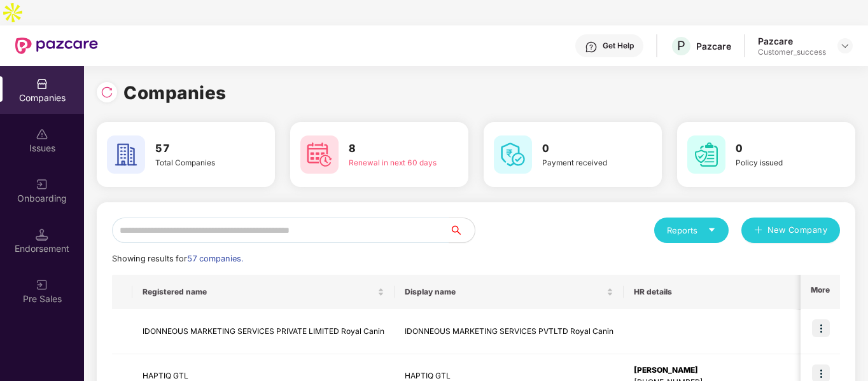 Image resolution: width=868 pixels, height=381 pixels. Describe the element at coordinates (591, 47) in the screenshot. I see `img: svg+xml;base64,PHN2ZyBpZD0iSGVscC0zMngzMiIgeG1sbnM9Imh0dHA6Ly93d3cudzMub3JnLzIwMDAvc3ZnIiB3aWR0aD...` at that location.